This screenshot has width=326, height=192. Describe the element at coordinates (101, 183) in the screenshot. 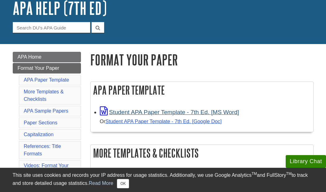

I see `a: Read More` at that location.